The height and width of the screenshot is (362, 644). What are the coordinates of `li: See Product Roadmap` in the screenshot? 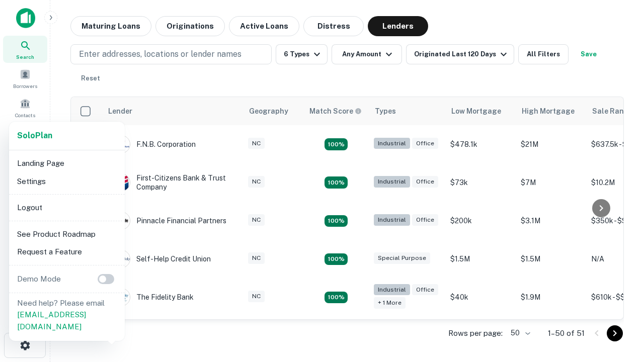 It's located at (67, 234).